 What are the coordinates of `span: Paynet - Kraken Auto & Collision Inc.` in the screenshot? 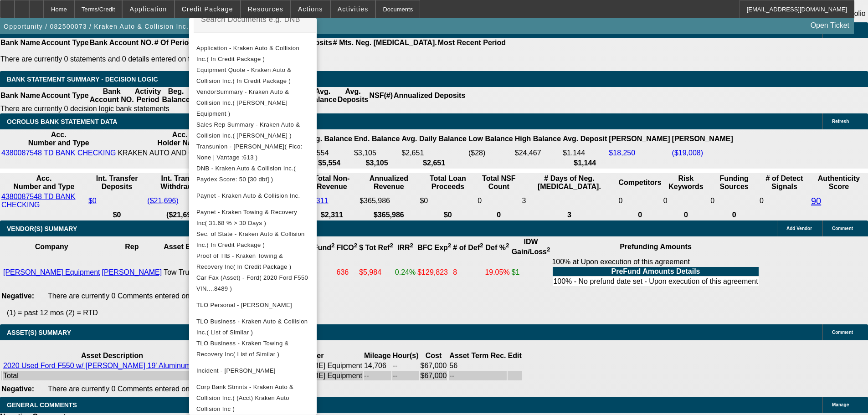 It's located at (248, 195).